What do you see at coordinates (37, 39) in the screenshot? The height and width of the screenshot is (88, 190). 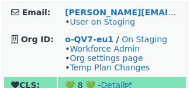 I see `strong: Org ID:` at bounding box center [37, 39].